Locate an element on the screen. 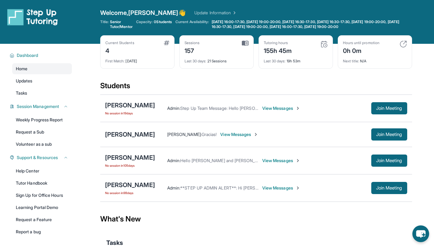 The width and height of the screenshot is (434, 247). span: Updates is located at coordinates (24, 81).